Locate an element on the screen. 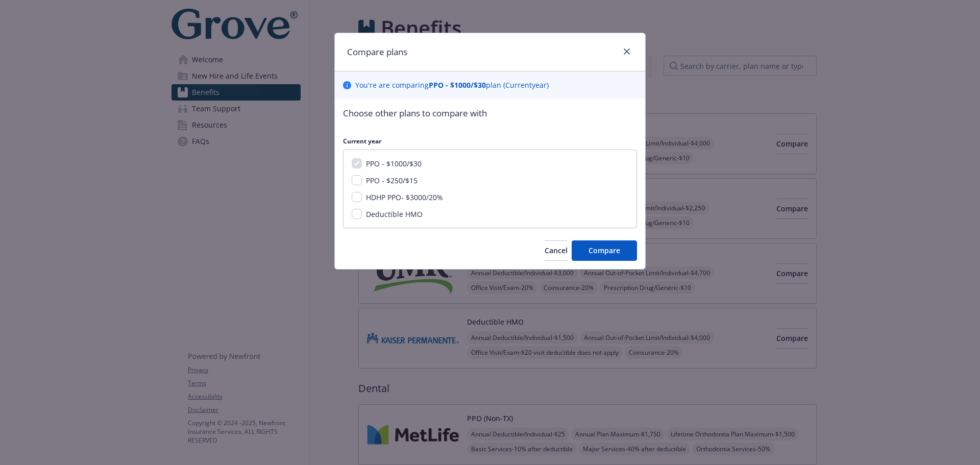 This screenshot has width=980, height=465. b: PPO - $1000/$30 is located at coordinates (457, 85).